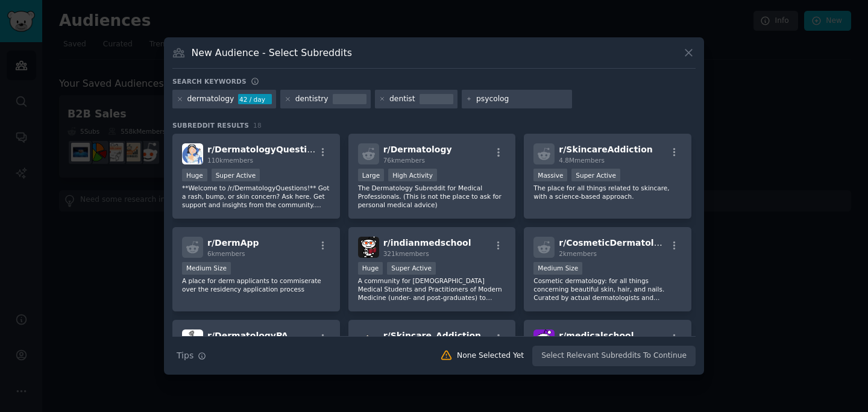 Image resolution: width=868 pixels, height=412 pixels. Describe the element at coordinates (412, 175) in the screenshot. I see `div: High Activity` at that location.